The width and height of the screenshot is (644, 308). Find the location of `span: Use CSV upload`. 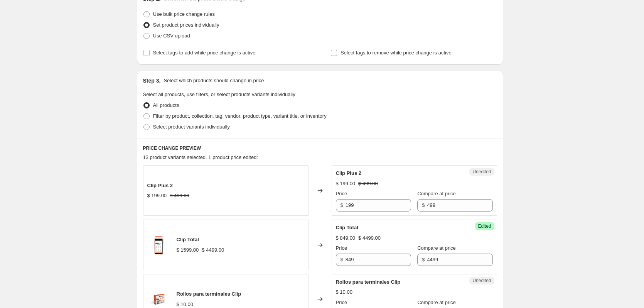

span: Use CSV upload is located at coordinates (172, 35).